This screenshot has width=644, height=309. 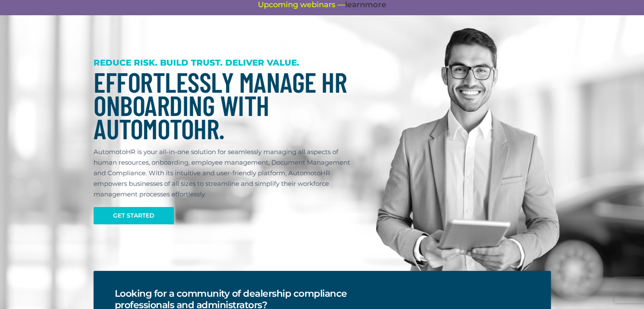 I want to click on a: Get Started, so click(x=134, y=216).